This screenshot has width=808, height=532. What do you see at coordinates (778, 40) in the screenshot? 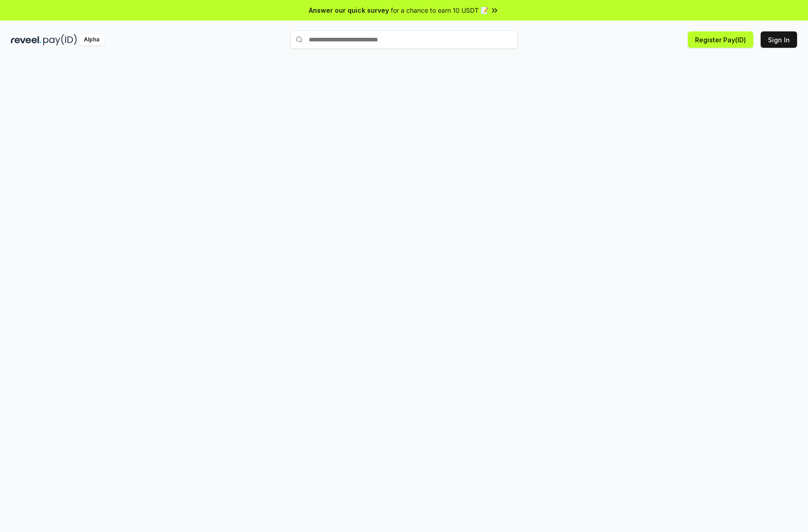
I see `button: Sign In` at bounding box center [778, 40].